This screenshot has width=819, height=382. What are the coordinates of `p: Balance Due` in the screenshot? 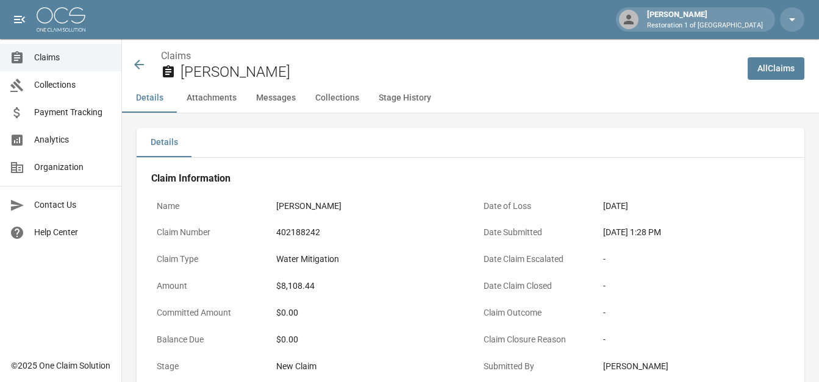 It's located at (206, 340).